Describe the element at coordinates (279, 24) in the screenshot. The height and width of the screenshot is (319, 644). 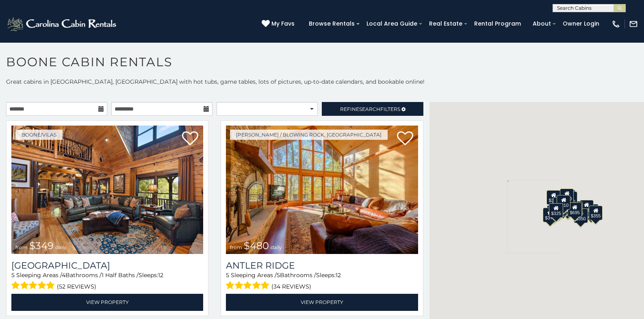
I see `a: My Favs` at that location.